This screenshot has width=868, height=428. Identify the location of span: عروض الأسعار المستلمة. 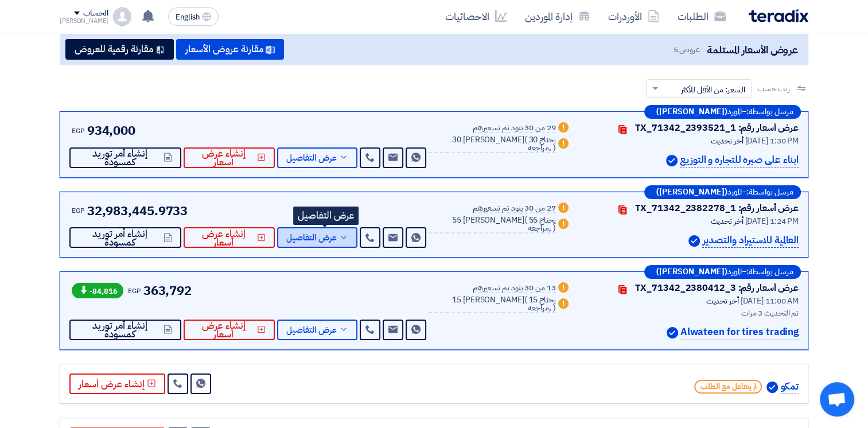
(752, 49).